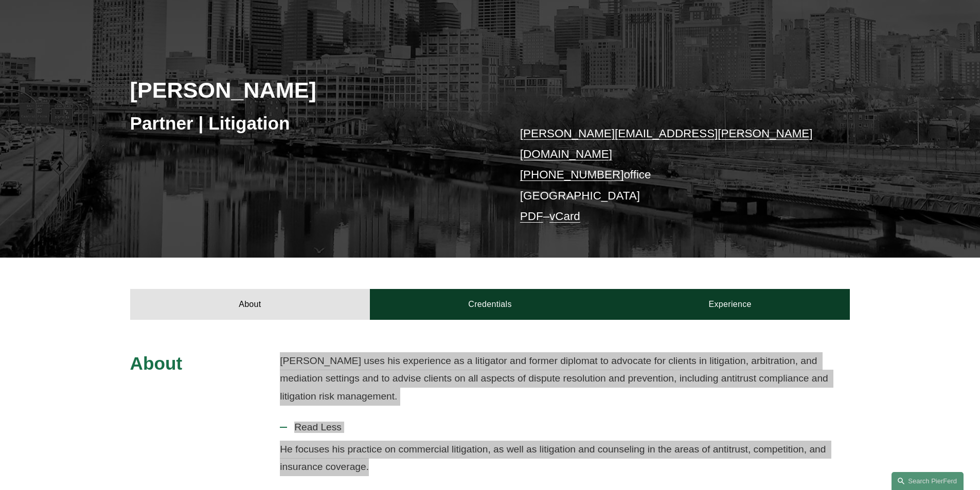 This screenshot has height=490, width=980. I want to click on button: Read Less, so click(565, 428).